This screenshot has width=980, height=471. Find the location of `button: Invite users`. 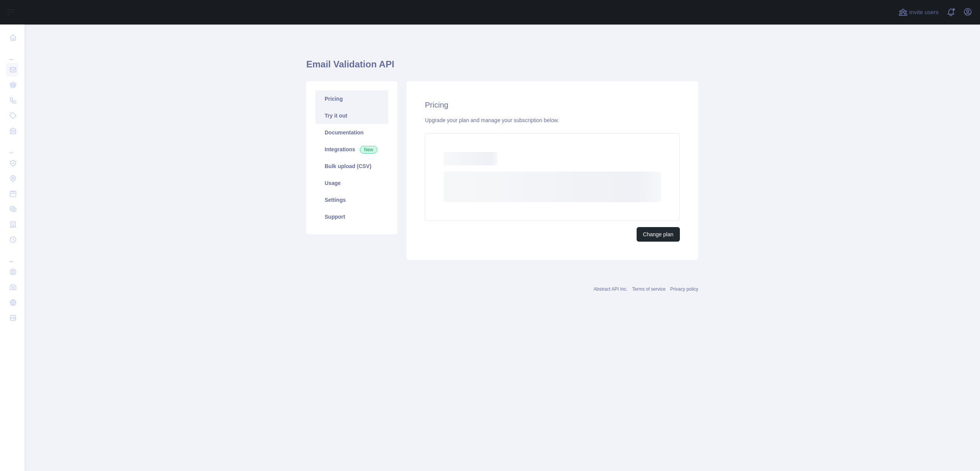

button: Invite users is located at coordinates (918, 12).